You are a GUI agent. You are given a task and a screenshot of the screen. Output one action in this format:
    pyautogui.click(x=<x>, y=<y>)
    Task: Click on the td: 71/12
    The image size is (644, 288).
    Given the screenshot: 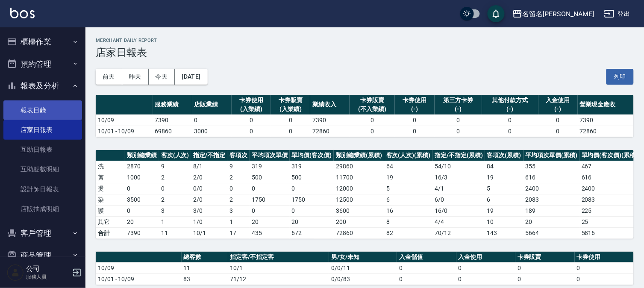 What is the action you would take?
    pyautogui.click(x=279, y=279)
    